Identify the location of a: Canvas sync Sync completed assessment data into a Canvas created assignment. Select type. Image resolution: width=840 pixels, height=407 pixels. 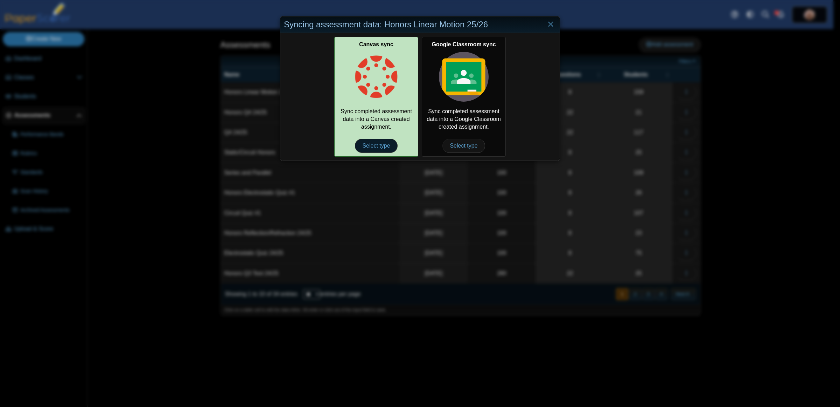
(376, 97).